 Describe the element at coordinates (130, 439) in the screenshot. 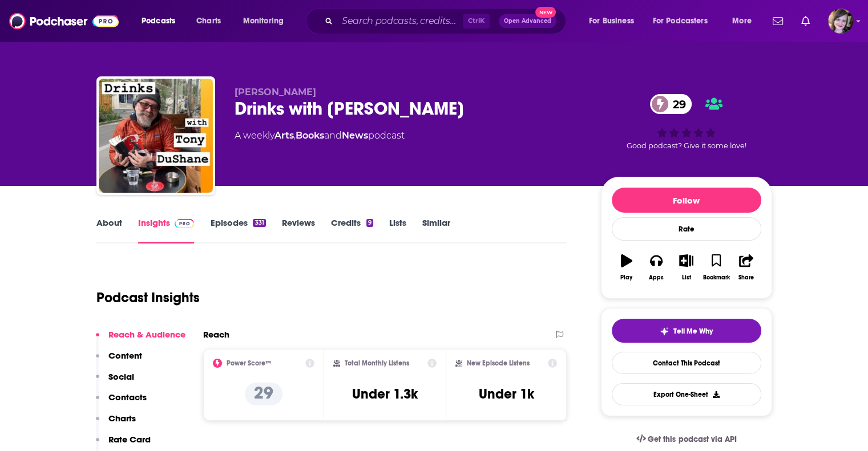

I see `p: Rate Card` at that location.